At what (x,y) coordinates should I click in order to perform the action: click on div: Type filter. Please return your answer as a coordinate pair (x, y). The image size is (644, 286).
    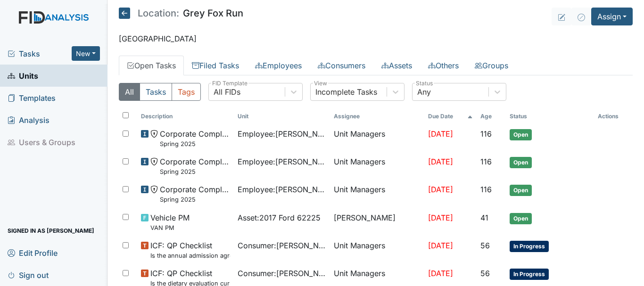
    Looking at the image, I should click on (160, 92).